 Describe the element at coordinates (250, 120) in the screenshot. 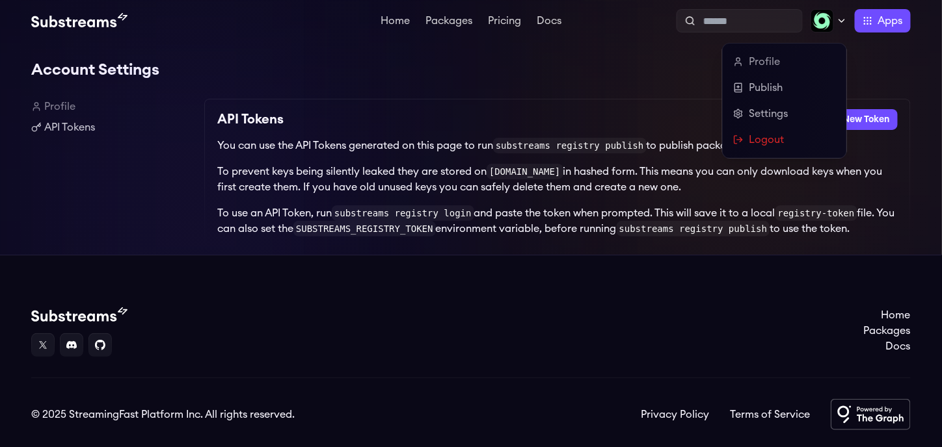

I see `h2: API Tokens` at that location.